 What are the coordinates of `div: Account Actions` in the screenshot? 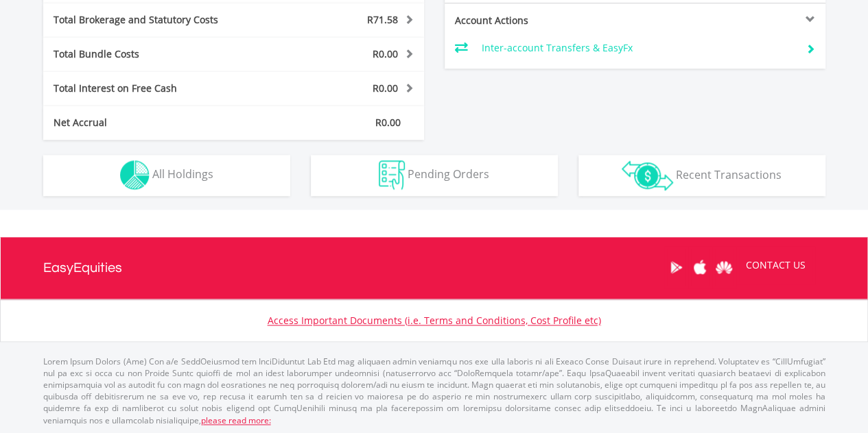 It's located at (540, 21).